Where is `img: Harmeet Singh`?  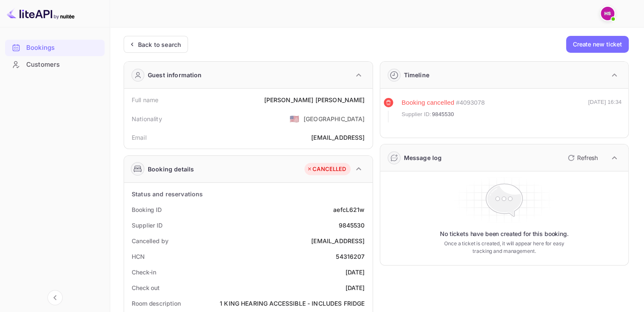 img: Harmeet Singh is located at coordinates (607, 13).